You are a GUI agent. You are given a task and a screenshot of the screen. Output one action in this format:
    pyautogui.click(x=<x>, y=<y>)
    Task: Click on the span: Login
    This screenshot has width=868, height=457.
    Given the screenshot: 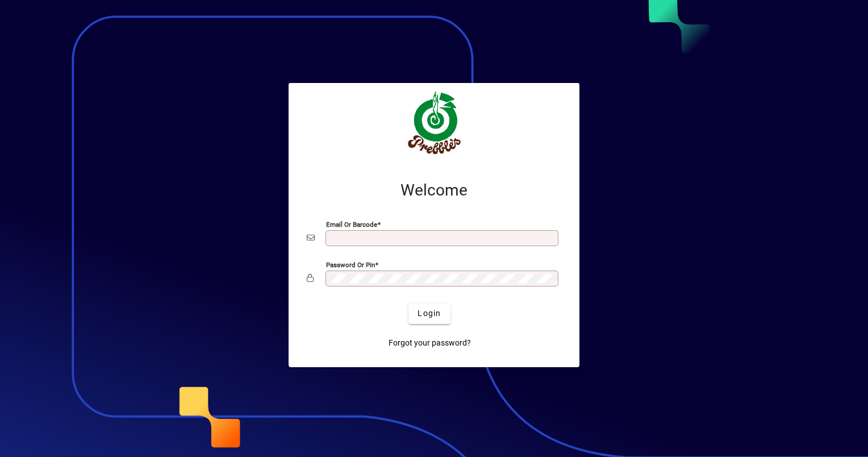 What is the action you would take?
    pyautogui.click(x=429, y=313)
    